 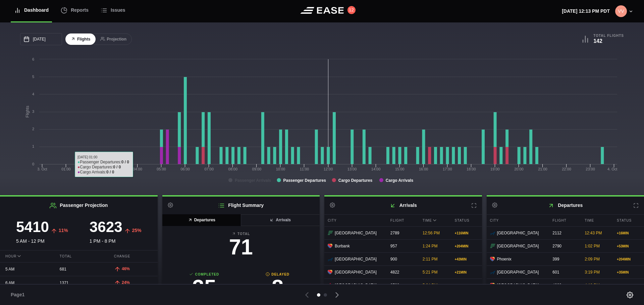 What do you see at coordinates (277, 287) in the screenshot?
I see `a: Delayed8` at bounding box center [277, 287].